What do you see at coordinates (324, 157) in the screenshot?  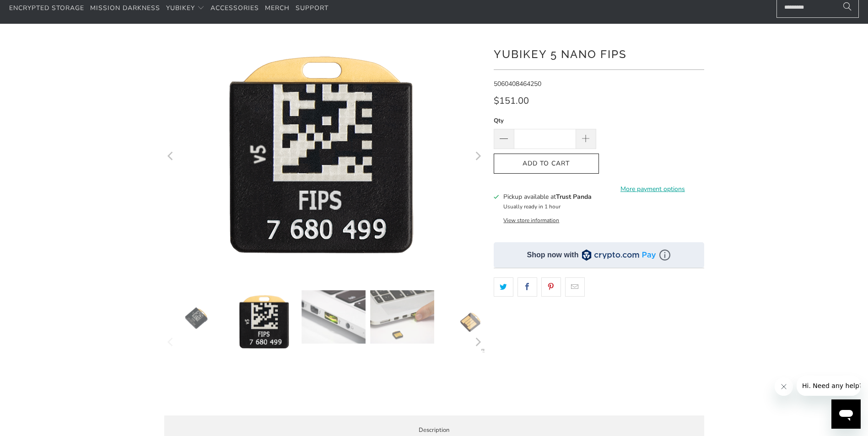 I see `a: YubiKey 5 Nano FIPS - Trust Panda` at bounding box center [324, 157].